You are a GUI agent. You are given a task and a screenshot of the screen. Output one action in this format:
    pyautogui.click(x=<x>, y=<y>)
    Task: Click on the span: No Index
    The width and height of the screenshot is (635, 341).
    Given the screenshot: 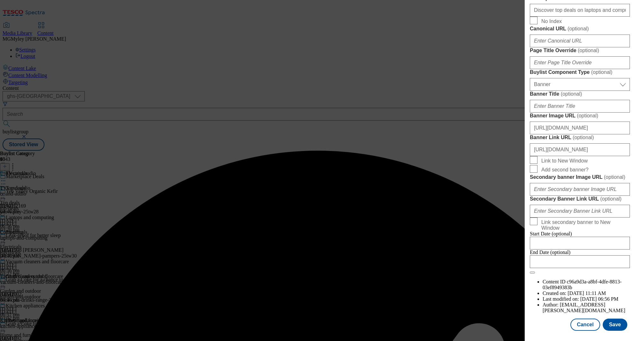 What is the action you would take?
    pyautogui.click(x=551, y=21)
    